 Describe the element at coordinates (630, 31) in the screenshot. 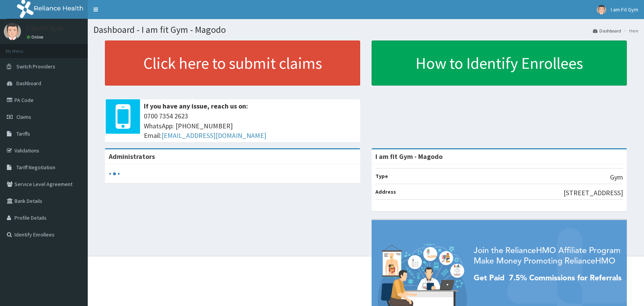

I see `li: Here` at that location.